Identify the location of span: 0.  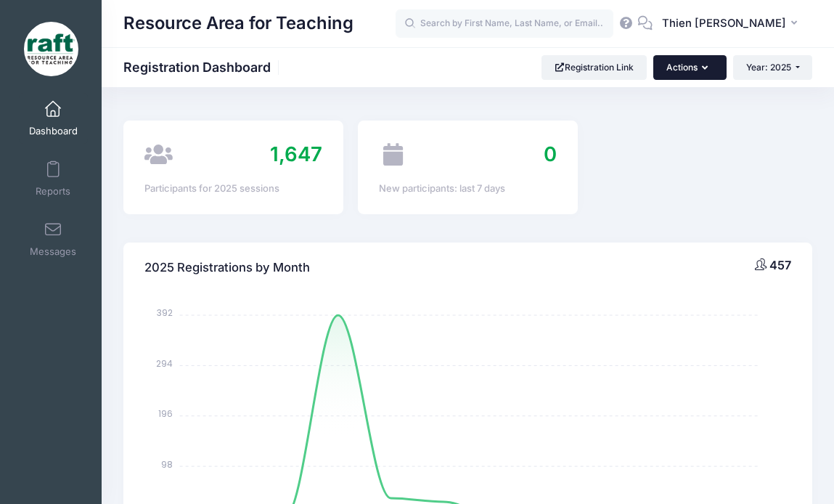
(550, 154).